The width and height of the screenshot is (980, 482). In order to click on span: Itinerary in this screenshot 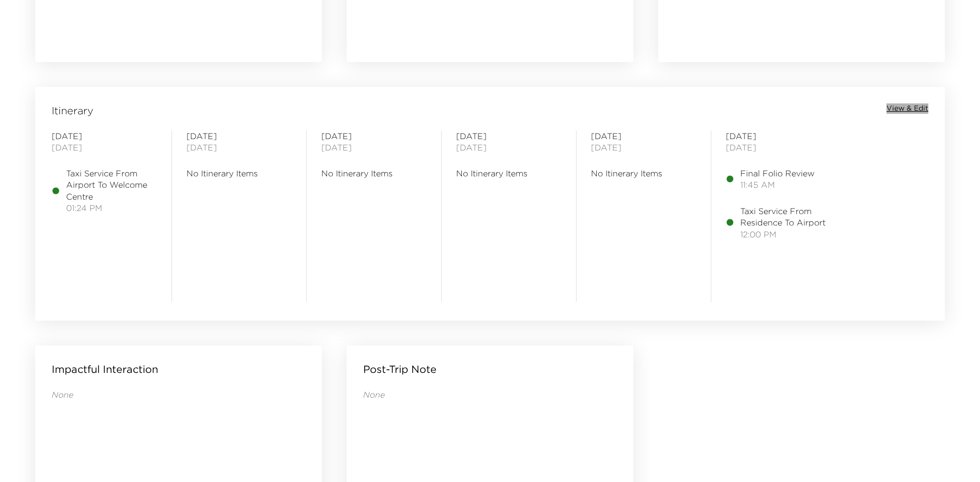, I will do `click(72, 110)`.